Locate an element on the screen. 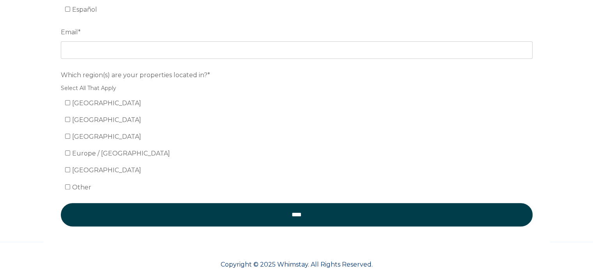  input: Other is located at coordinates (67, 187).